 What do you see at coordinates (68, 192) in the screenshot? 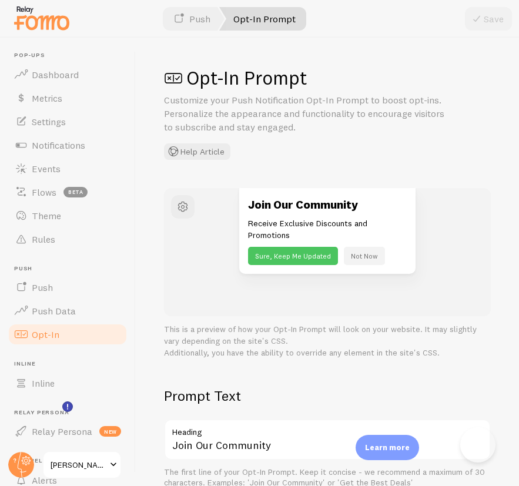
I see `a: Flows beta` at bounding box center [68, 192].